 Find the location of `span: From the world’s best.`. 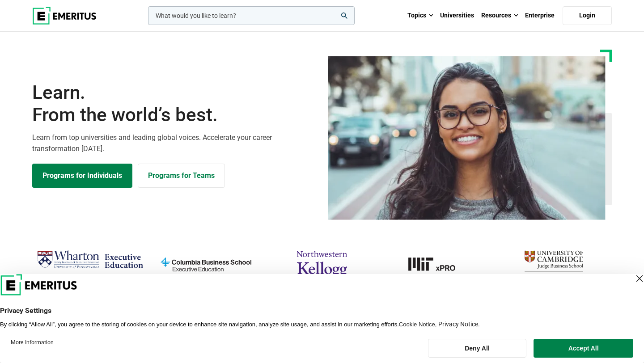

span: From the world’s best. is located at coordinates (174, 115).